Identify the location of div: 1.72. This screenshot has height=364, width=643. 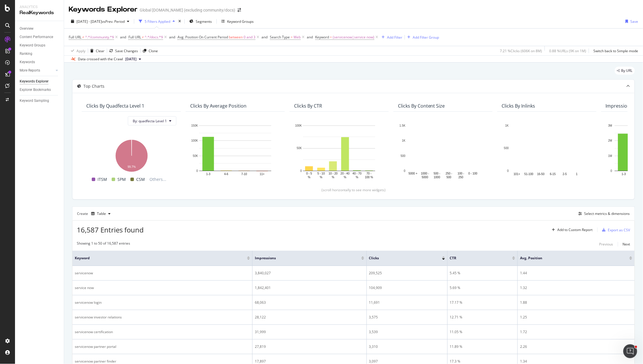
(576, 332).